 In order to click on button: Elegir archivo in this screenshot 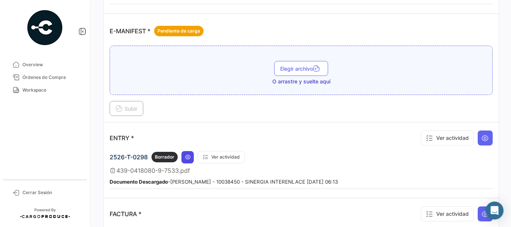, I will do `click(301, 69)`.